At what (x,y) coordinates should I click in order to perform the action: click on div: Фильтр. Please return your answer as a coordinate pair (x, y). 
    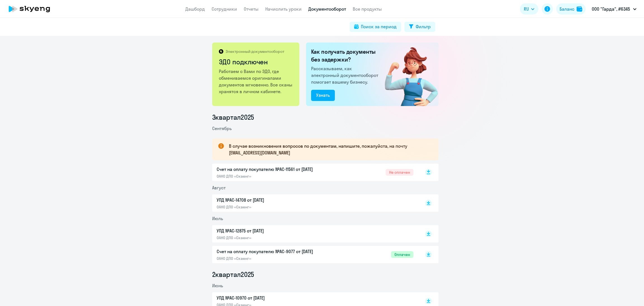
    Looking at the image, I should click on (423, 27).